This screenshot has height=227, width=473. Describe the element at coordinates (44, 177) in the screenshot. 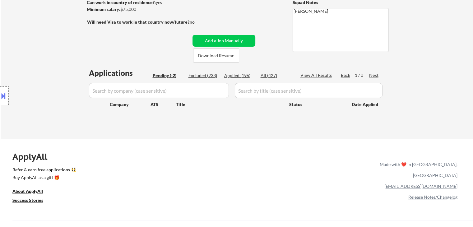

I see `div: Buy ApplyAll as a gift 🎁` at that location.